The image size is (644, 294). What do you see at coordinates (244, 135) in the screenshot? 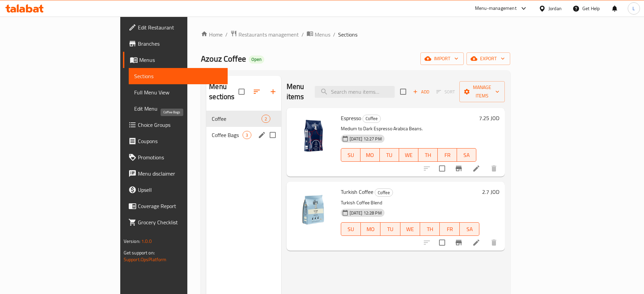
I see `div: Coffee Bags3edit` at bounding box center [244, 135].